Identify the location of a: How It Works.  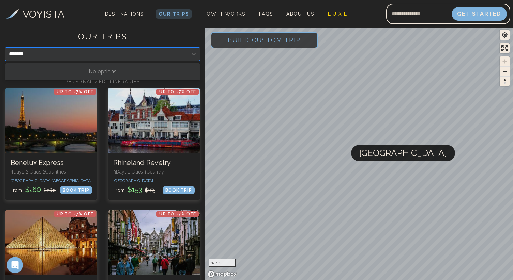
(224, 14).